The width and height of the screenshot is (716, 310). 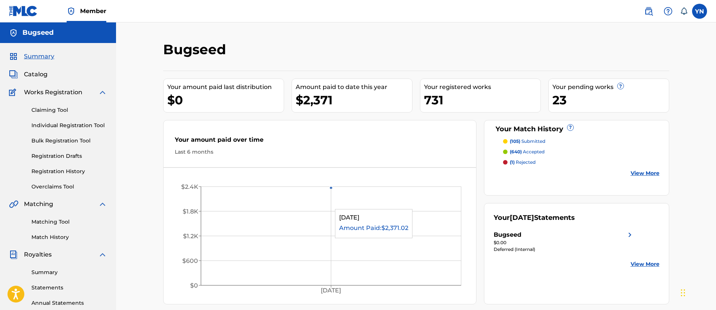 I want to click on a: Summary, so click(x=69, y=272).